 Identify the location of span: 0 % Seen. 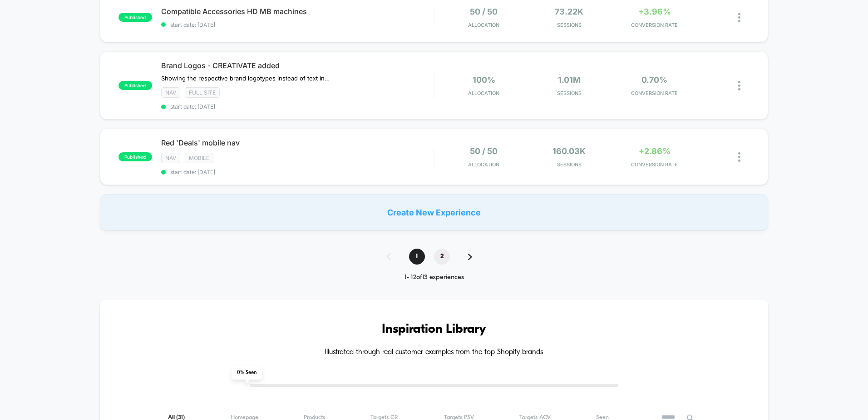
(246, 372).